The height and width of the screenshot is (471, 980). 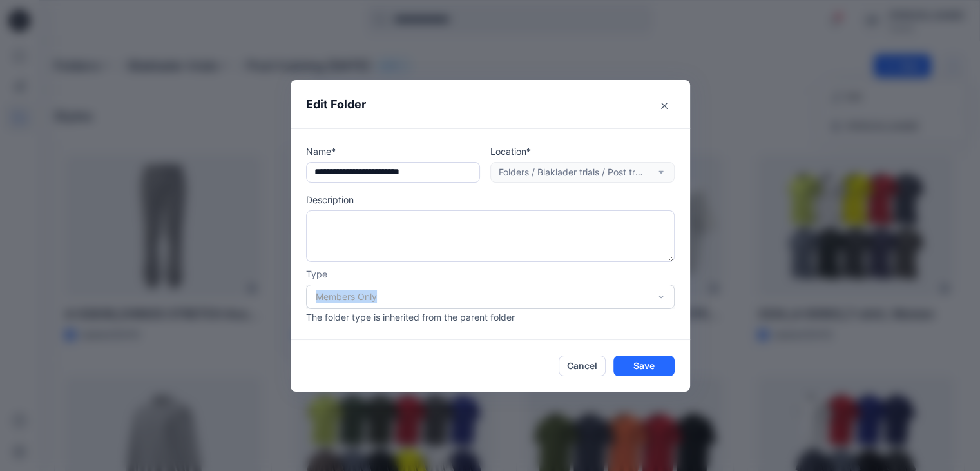 I want to click on p: Description, so click(x=490, y=199).